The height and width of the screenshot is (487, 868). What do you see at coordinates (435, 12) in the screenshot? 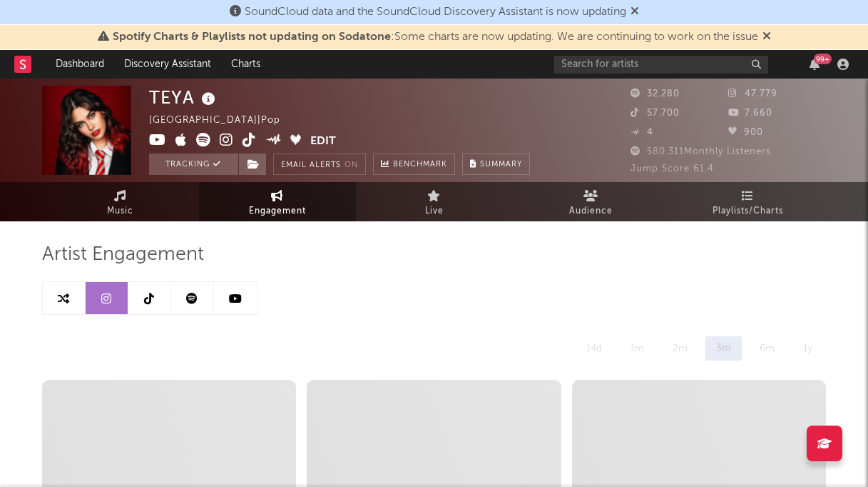
I see `span: SoundCloud data and the SoundCloud Discovery Assistant is now updating` at bounding box center [435, 12].